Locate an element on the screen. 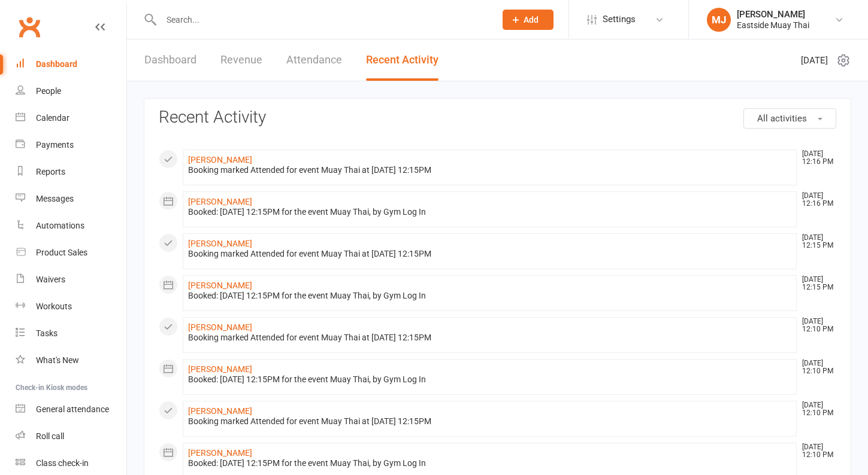 This screenshot has width=868, height=475. div: Automations is located at coordinates (60, 226).